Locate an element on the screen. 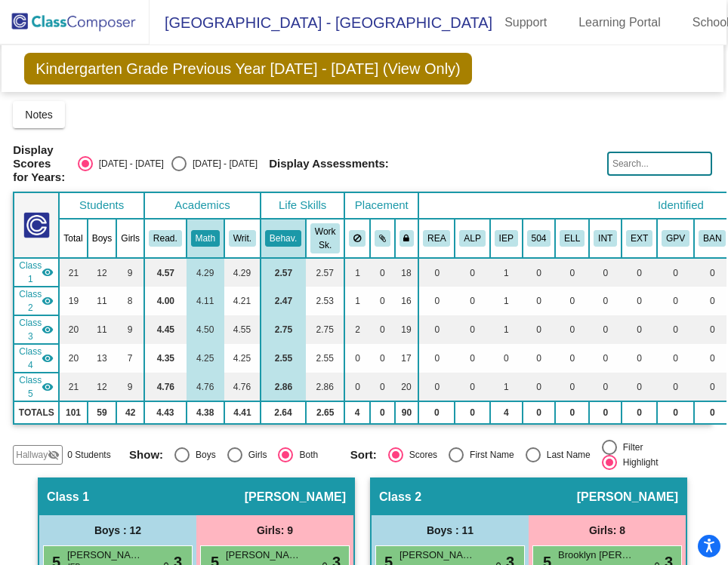 Image resolution: width=728 pixels, height=565 pixels. button: ELL is located at coordinates (572, 239).